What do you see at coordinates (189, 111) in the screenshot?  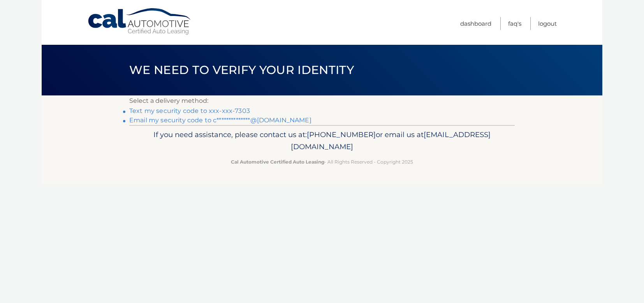 I see `a: Text my security code to xxx-xxx-7303` at bounding box center [189, 111].